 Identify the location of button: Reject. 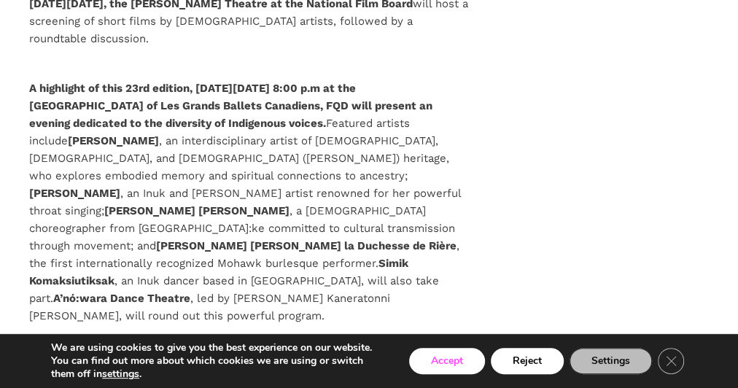
(527, 361).